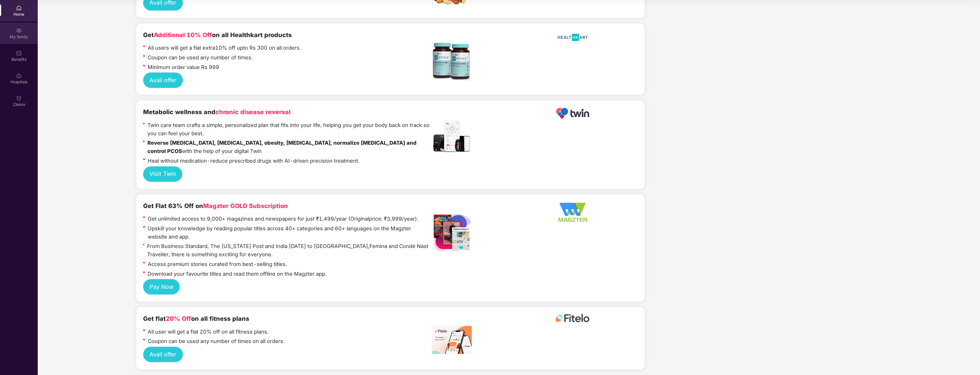 The height and width of the screenshot is (375, 980). I want to click on span: Additional 10% Off, so click(183, 35).